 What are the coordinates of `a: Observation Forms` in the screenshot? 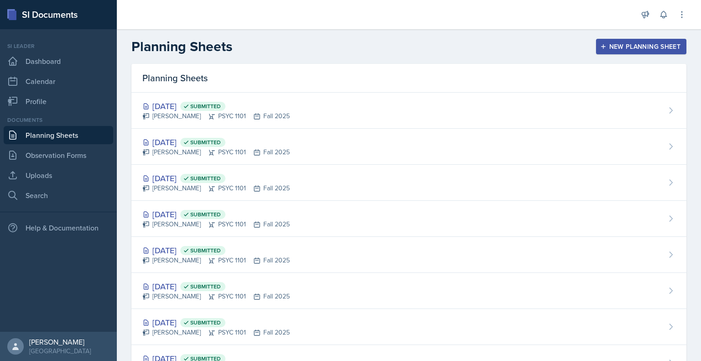 It's located at (58, 155).